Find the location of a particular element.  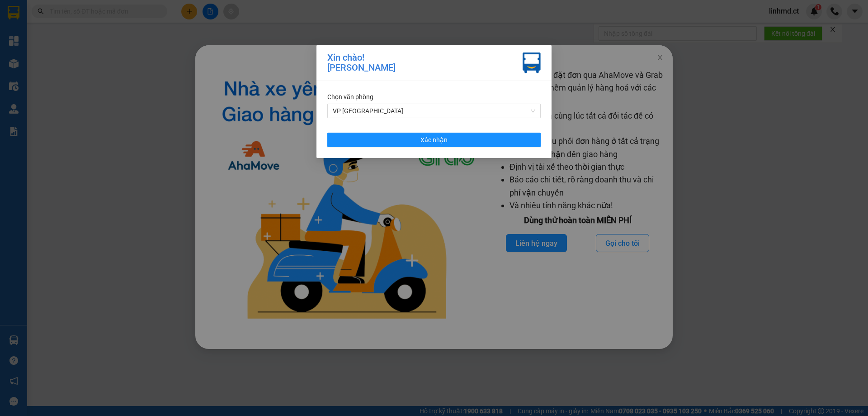

span: Xác nhận is located at coordinates (434, 140).